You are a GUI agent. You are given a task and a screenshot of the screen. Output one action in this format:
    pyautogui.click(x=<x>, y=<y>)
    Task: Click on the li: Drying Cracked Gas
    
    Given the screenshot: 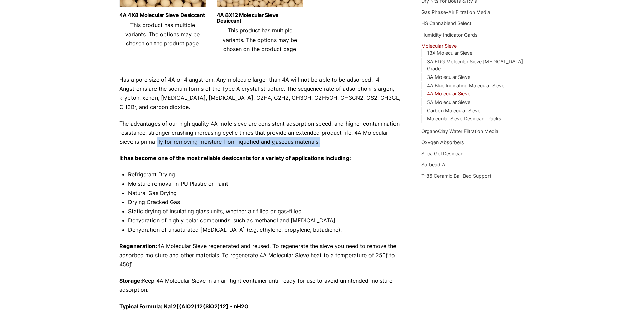 What is the action you would take?
    pyautogui.click(x=264, y=202)
    